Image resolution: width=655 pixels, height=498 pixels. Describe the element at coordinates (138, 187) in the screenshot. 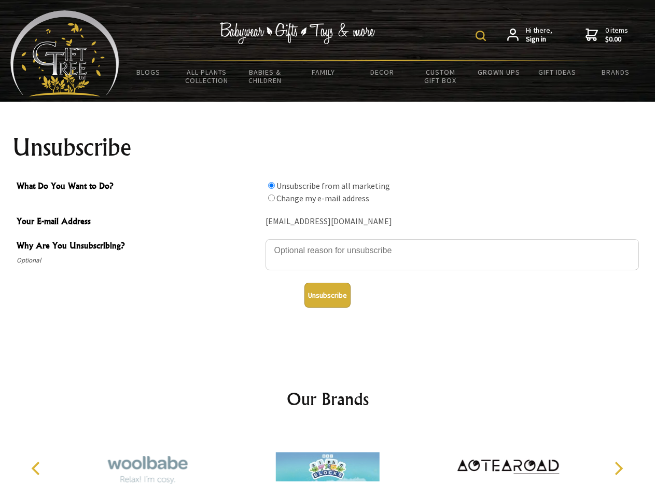

I see `span: What Do You Want to Do?` at that location.